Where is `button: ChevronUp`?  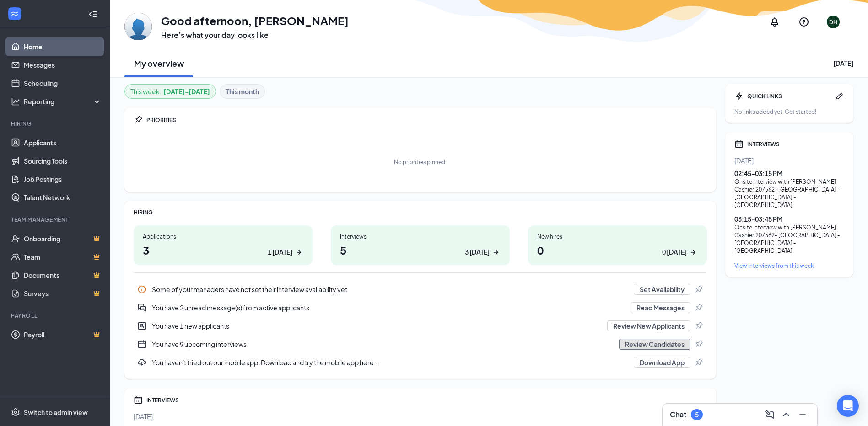 button: ChevronUp is located at coordinates (786, 415).